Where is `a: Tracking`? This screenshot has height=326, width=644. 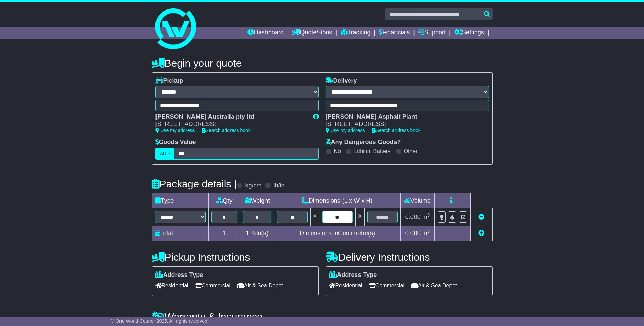 a: Tracking is located at coordinates (355, 33).